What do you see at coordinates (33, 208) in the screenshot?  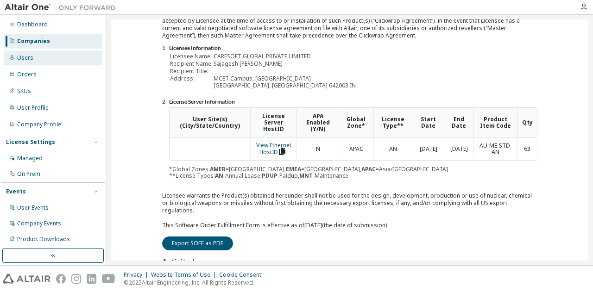 I see `div: User Events` at bounding box center [33, 208].